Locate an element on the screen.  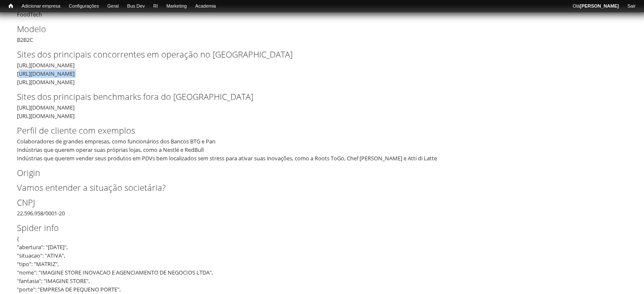
label: CNPJ is located at coordinates (315, 202).